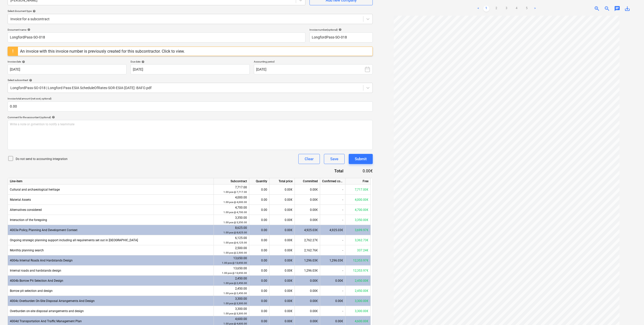  I want to click on div: 1,296.03€, so click(308, 260).